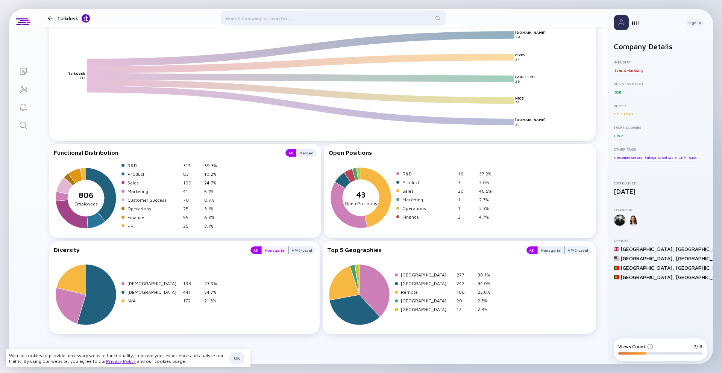 The width and height of the screenshot is (722, 373). What do you see at coordinates (192, 200) in the screenshot?
I see `div: 70` at bounding box center [192, 200].